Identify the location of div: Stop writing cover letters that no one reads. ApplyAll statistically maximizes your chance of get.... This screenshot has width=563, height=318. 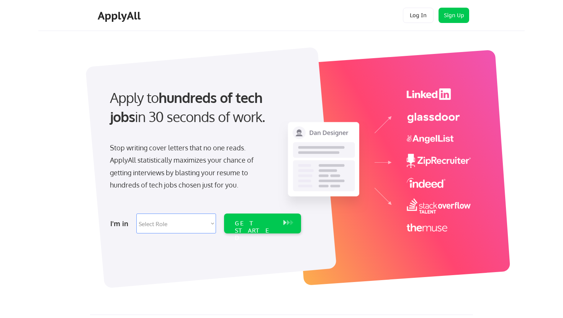
(188, 167).